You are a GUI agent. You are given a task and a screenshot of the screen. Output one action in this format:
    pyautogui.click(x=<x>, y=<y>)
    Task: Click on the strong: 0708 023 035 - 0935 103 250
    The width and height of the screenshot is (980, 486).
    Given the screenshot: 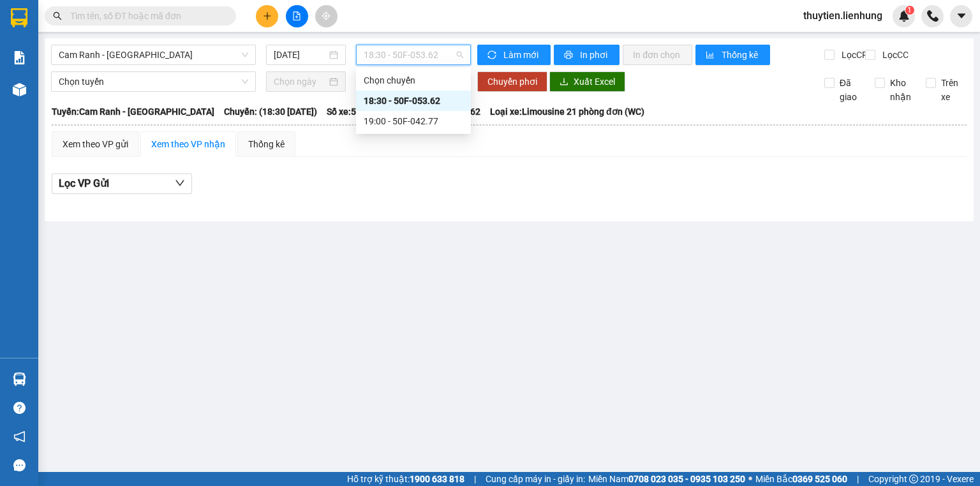 What is the action you would take?
    pyautogui.click(x=686, y=479)
    